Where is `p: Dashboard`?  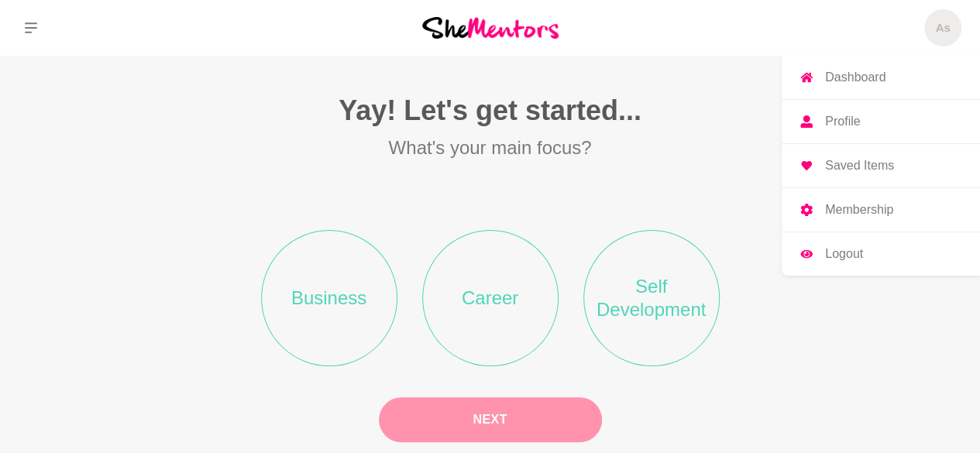 p: Dashboard is located at coordinates (855, 78).